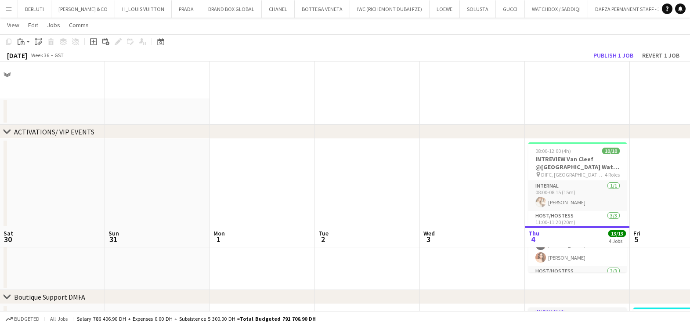  Describe the element at coordinates (186, 9) in the screenshot. I see `button: PRADA` at that location.